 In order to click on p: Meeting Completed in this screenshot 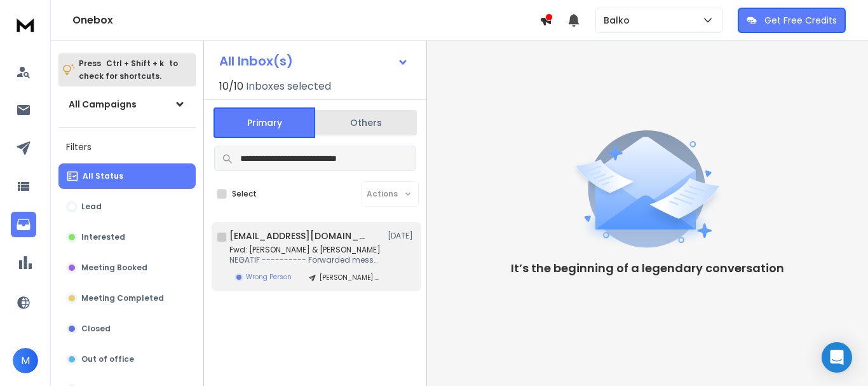, I will do `click(123, 298)`.